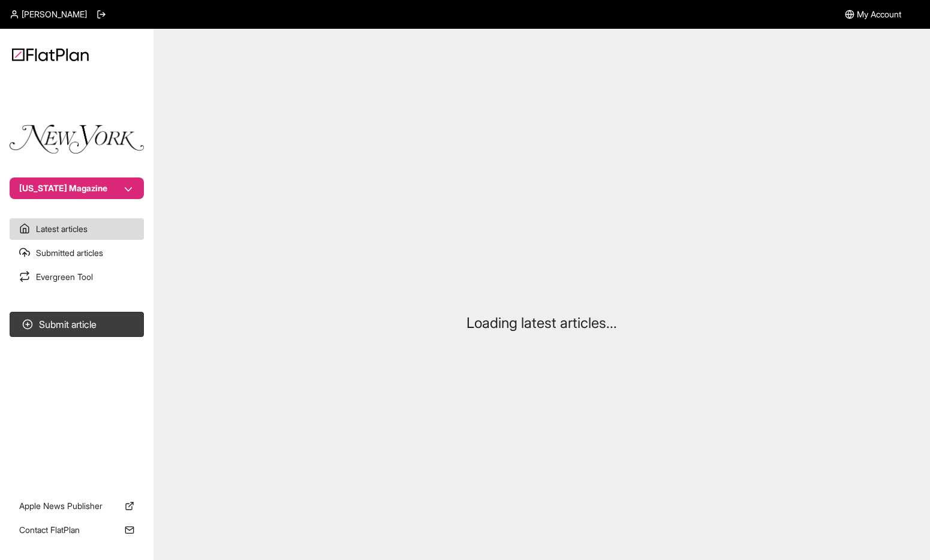 The width and height of the screenshot is (930, 560). Describe the element at coordinates (76, 324) in the screenshot. I see `button: Submit article` at that location.